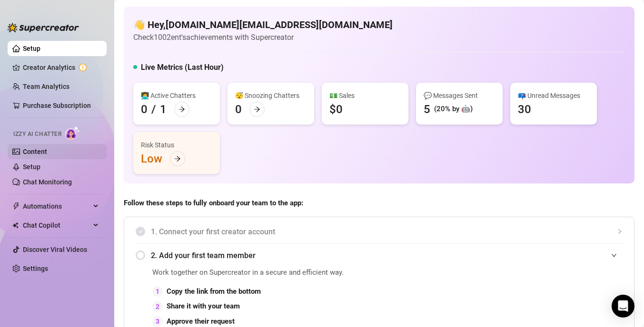 This screenshot has height=327, width=644. What do you see at coordinates (47, 182) in the screenshot?
I see `a: Chat Monitoring` at bounding box center [47, 182].